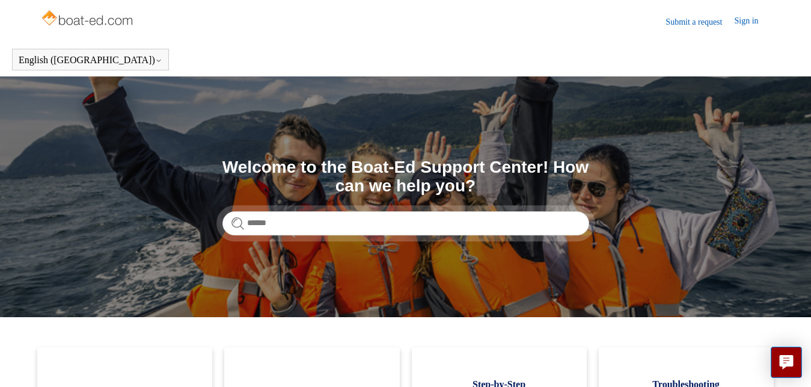  I want to click on input: Search, so click(406, 223).